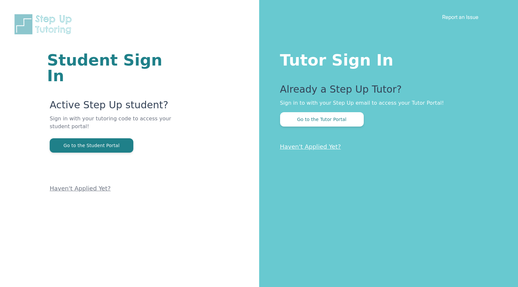  I want to click on button: Go to the Student Portal, so click(91, 146).